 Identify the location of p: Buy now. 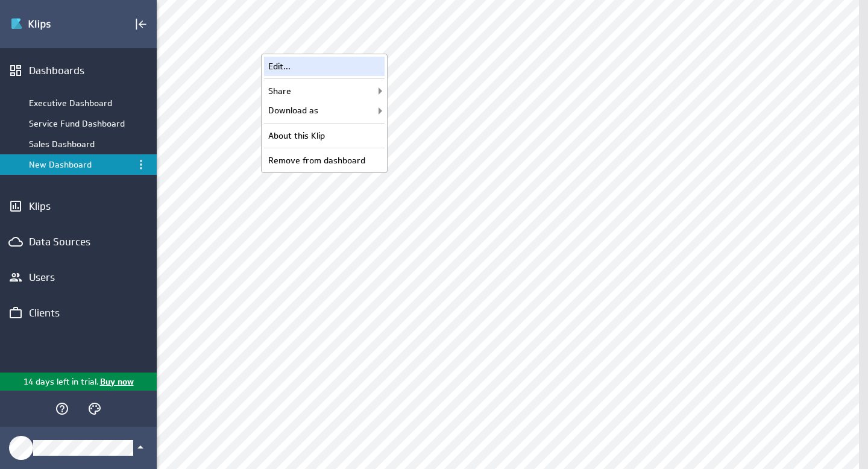
(116, 382).